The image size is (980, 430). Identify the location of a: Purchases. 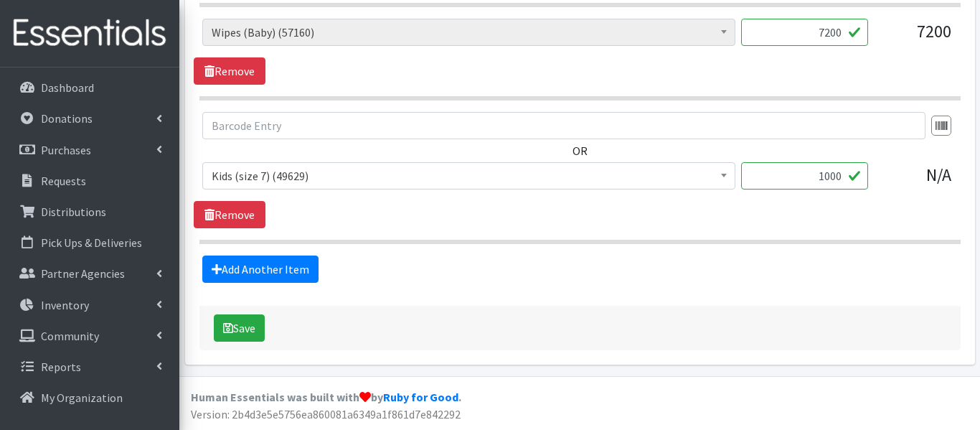
(90, 150).